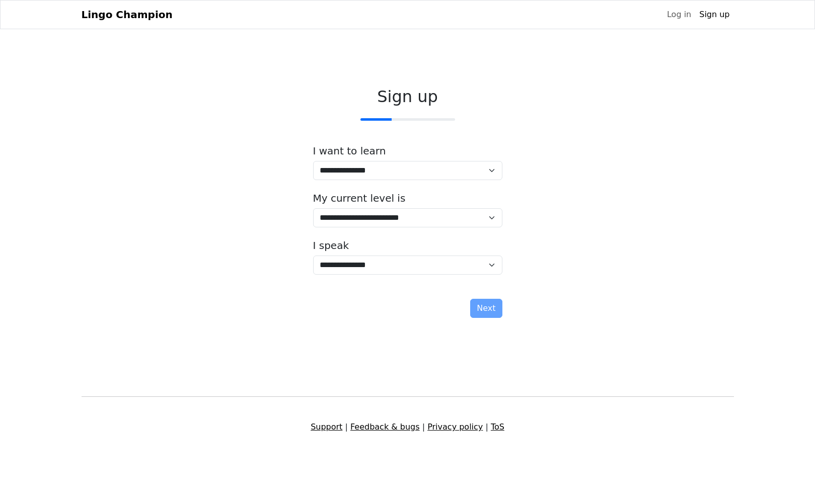 This screenshot has width=815, height=504. What do you see at coordinates (331, 245) in the screenshot?
I see `label: I speak` at bounding box center [331, 245].